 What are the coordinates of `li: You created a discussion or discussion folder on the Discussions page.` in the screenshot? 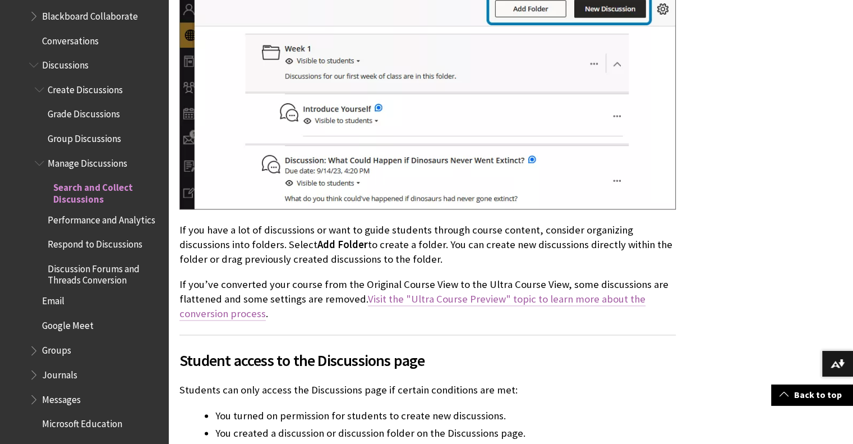 It's located at (446, 433).